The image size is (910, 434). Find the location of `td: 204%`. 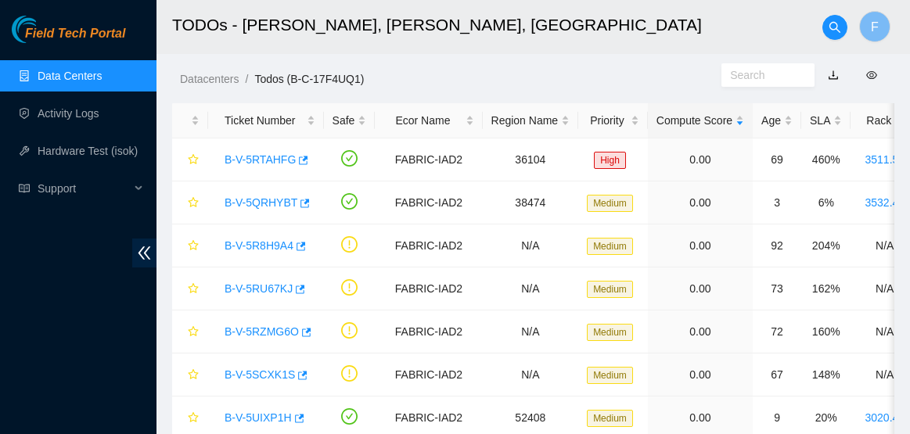

td: 204% is located at coordinates (825, 246).